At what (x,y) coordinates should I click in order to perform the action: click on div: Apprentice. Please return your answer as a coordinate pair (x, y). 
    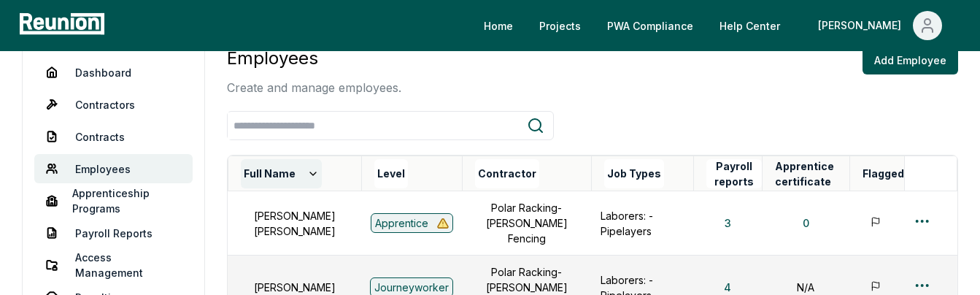
    Looking at the image, I should click on (412, 223).